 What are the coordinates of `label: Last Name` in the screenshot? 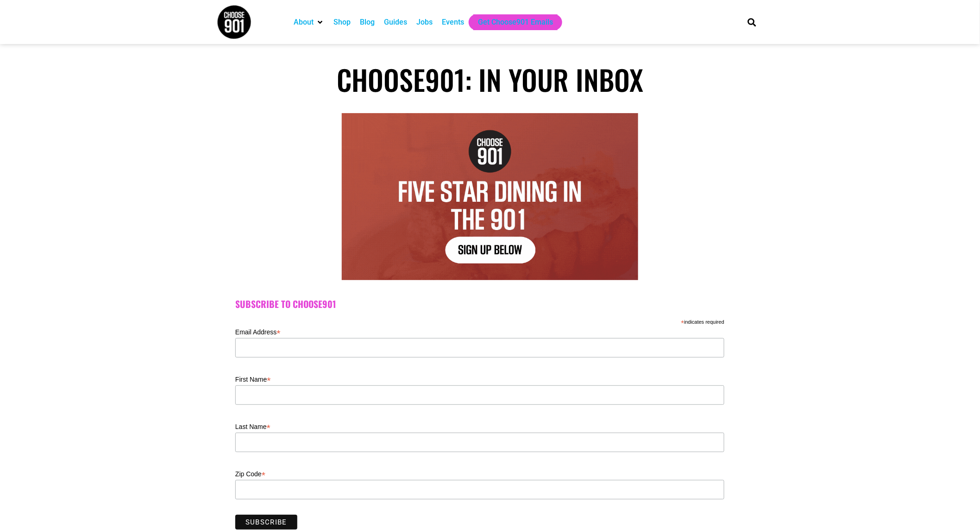 It's located at (480, 426).